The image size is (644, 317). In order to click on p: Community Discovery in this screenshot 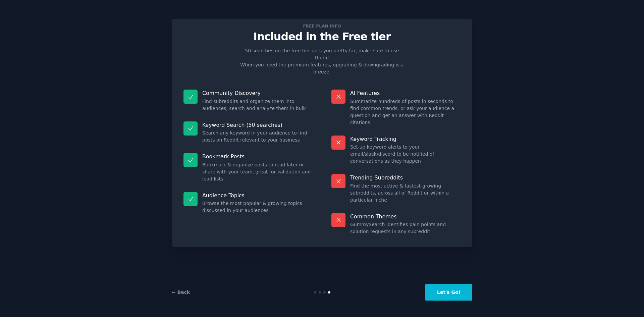, I will do `click(257, 93)`.